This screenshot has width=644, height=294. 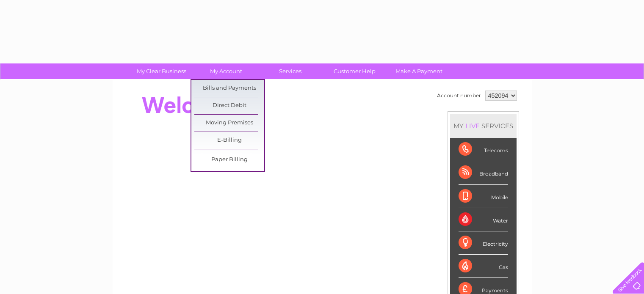 What do you see at coordinates (483, 220) in the screenshot?
I see `div: Water` at bounding box center [483, 220].